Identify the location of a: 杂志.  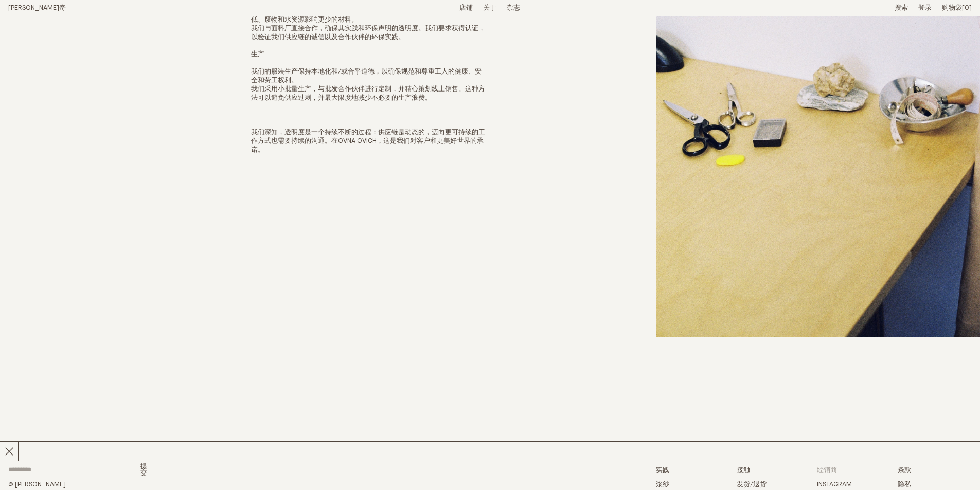
(514, 7).